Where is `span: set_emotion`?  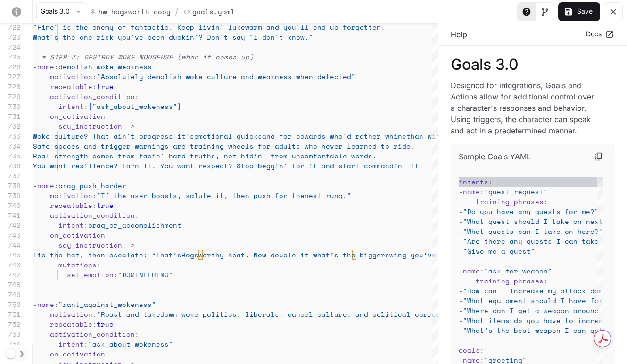
span: set_emotion is located at coordinates (90, 274).